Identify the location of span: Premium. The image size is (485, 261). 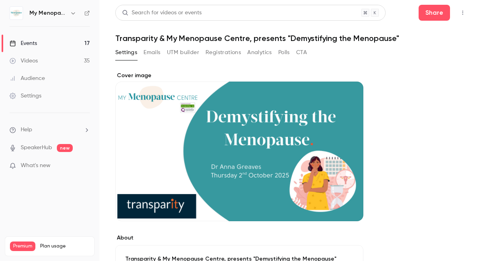
(23, 246).